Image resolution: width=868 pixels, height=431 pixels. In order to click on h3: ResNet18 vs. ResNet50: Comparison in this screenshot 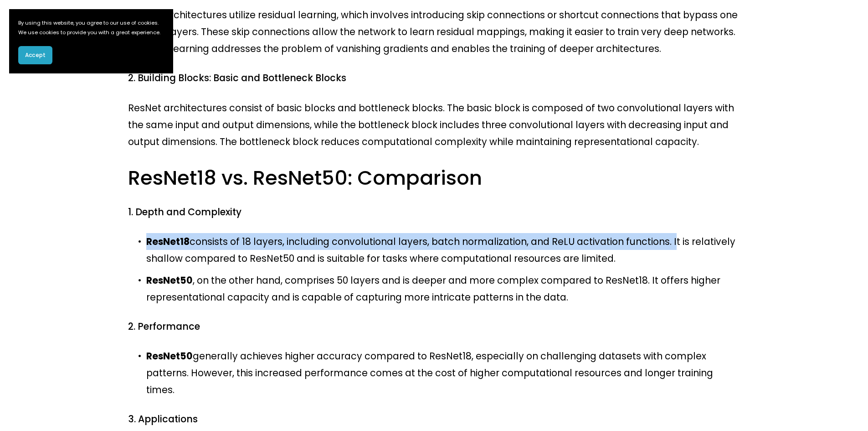, I will do `click(434, 178)`.